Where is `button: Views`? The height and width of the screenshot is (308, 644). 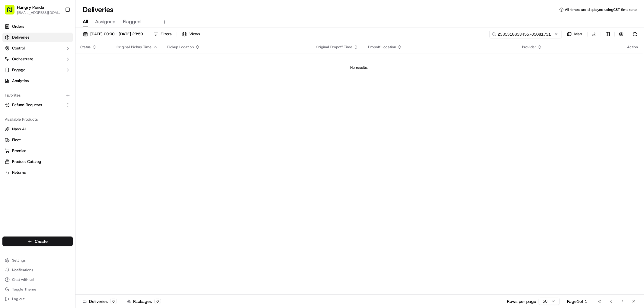
button: Views is located at coordinates (191, 34).